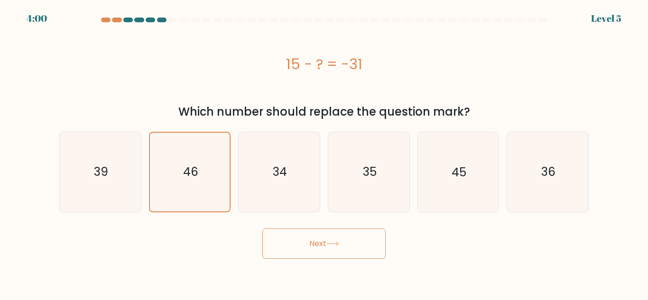  What do you see at coordinates (324, 112) in the screenshot?
I see `div: Which number should replace the question mark?` at bounding box center [324, 112].